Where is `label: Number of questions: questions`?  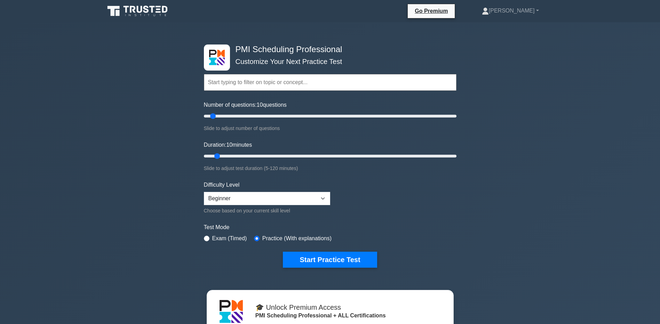
label: Number of questions: questions is located at coordinates (245, 105).